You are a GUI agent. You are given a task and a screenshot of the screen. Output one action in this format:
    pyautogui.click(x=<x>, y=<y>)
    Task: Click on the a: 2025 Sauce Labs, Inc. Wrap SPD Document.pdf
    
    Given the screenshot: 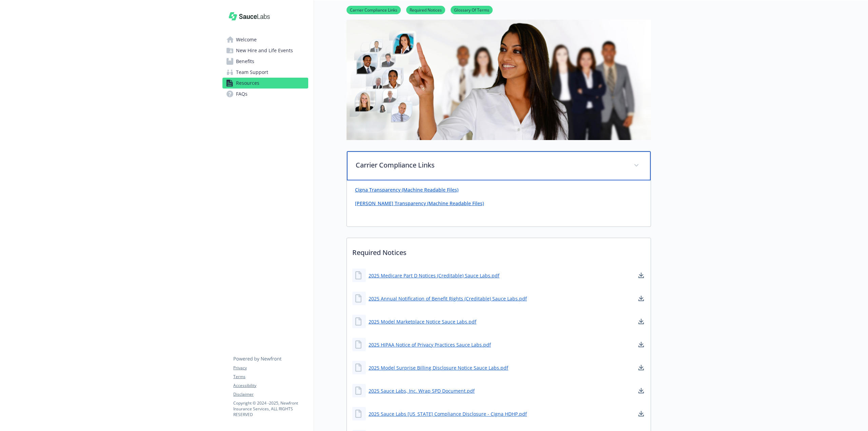 What is the action you would take?
    pyautogui.click(x=421, y=391)
    